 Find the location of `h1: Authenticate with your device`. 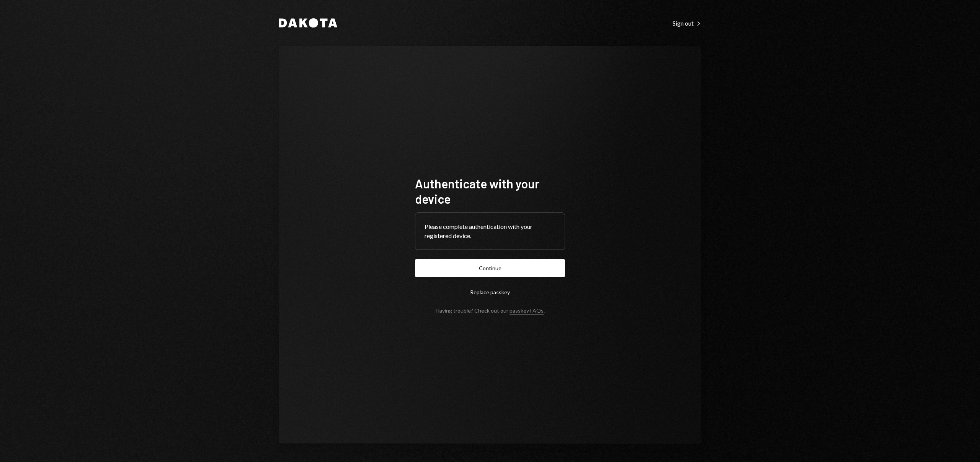

h1: Authenticate with your device is located at coordinates (490, 191).